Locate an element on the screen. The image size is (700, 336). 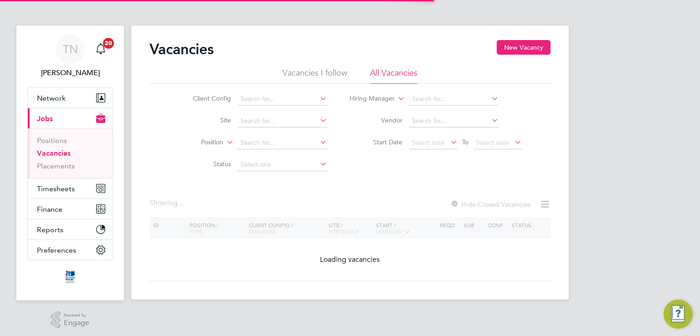
a: Vacancies is located at coordinates (54, 153).